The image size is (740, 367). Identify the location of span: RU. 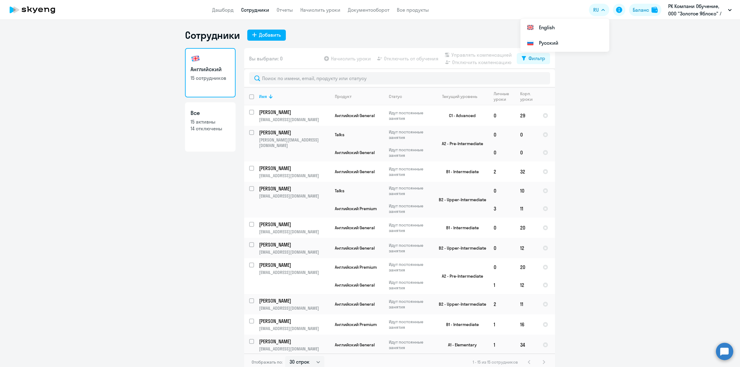
(596, 10).